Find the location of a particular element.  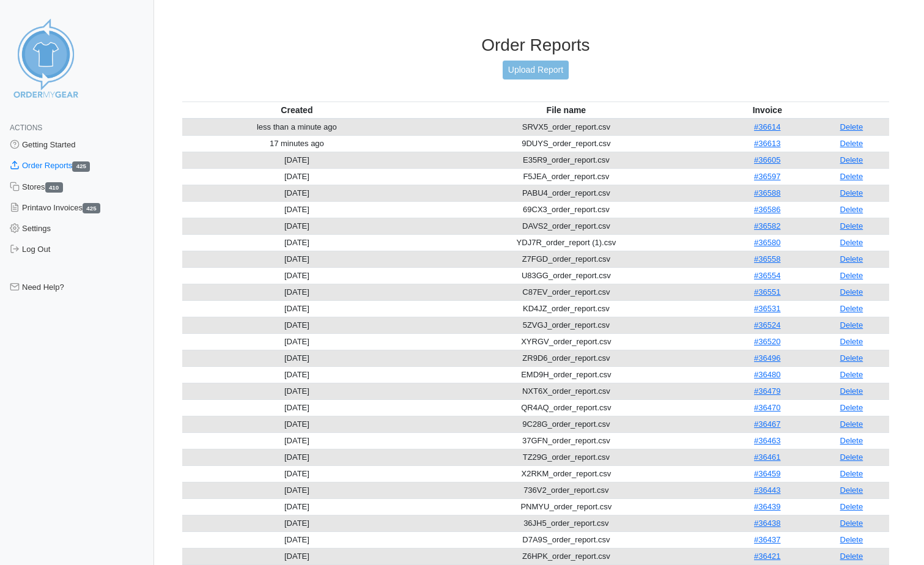

a: #36461 is located at coordinates (766, 457).